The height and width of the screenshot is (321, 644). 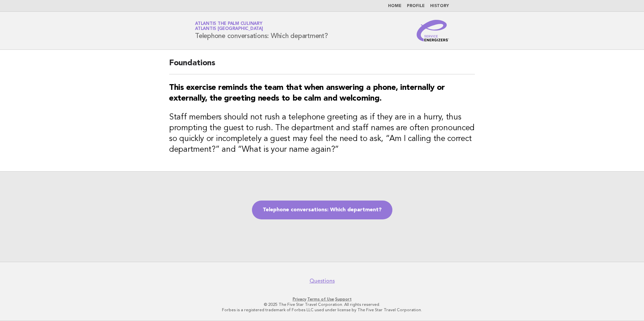 What do you see at coordinates (322, 210) in the screenshot?
I see `a: Telephone conversations: Which department?` at bounding box center [322, 210].